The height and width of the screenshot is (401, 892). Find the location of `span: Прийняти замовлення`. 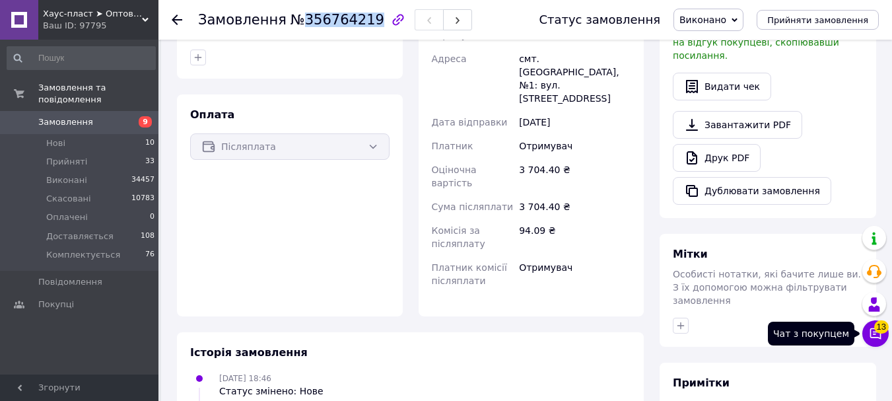

span: Прийняти замовлення is located at coordinates (817, 20).